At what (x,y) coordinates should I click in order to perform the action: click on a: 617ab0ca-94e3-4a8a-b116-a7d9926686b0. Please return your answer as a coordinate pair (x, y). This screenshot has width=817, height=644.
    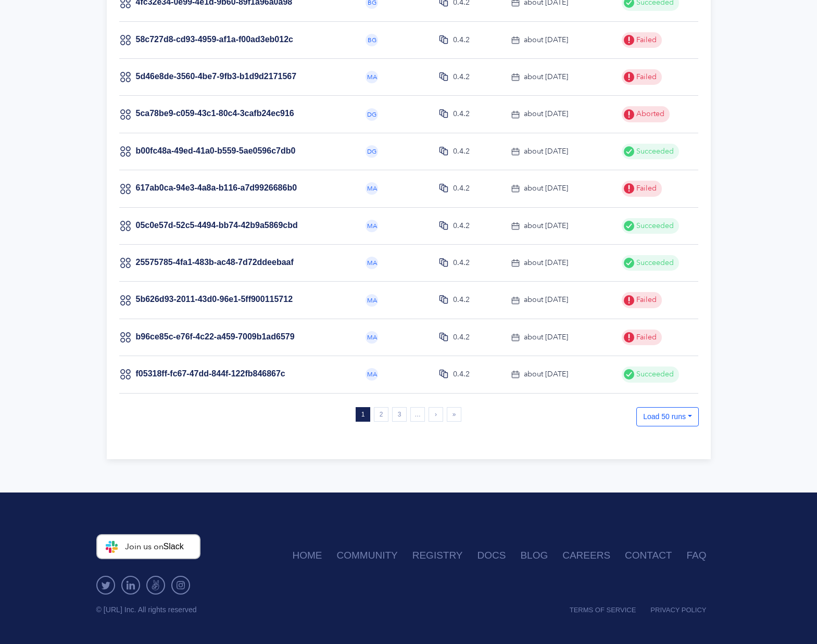
    Looking at the image, I should click on (217, 188).